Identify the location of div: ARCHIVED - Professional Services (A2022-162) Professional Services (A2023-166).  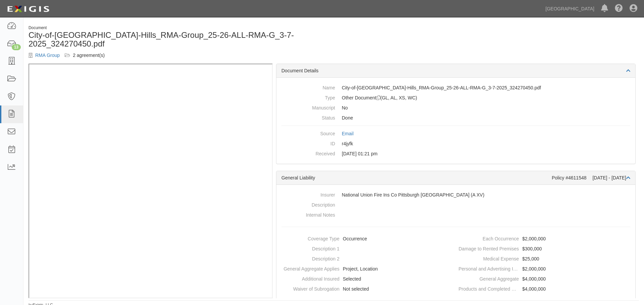
(82, 56).